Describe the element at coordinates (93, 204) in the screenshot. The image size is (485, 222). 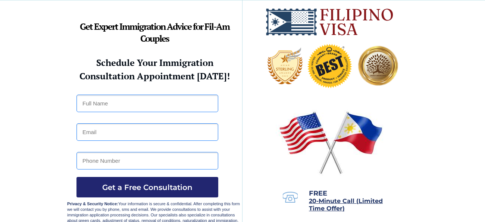
I see `strong: Privacy & Security Notice:` at that location.